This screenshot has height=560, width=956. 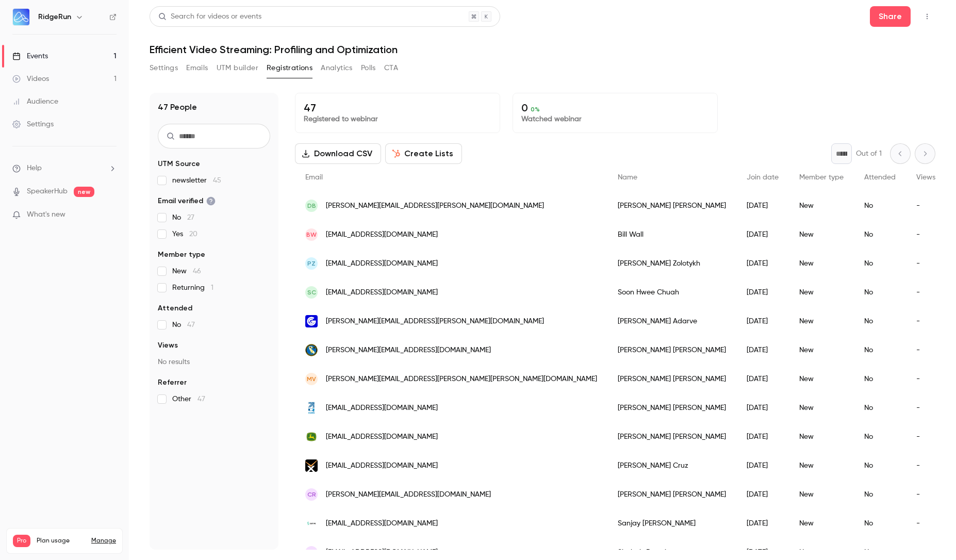 I want to click on span: Member type, so click(x=181, y=254).